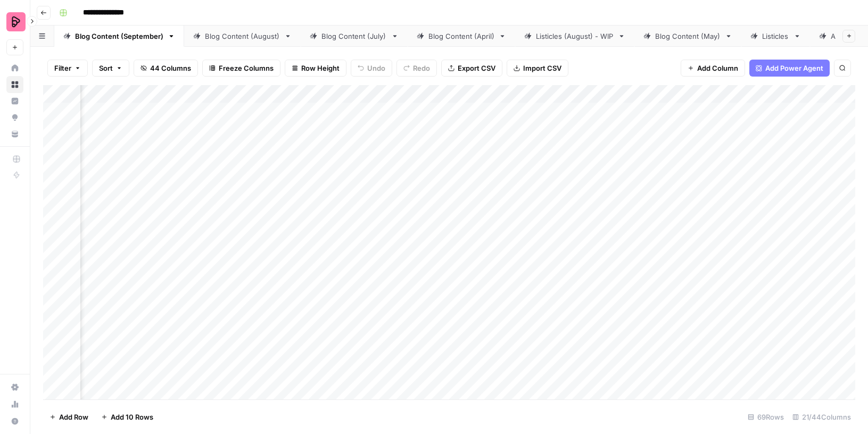 The image size is (868, 434). I want to click on img: Preply Logo, so click(16, 21).